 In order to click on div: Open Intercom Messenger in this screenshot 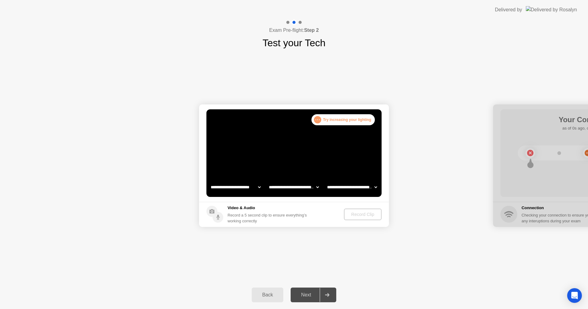, I will do `click(574, 295)`.